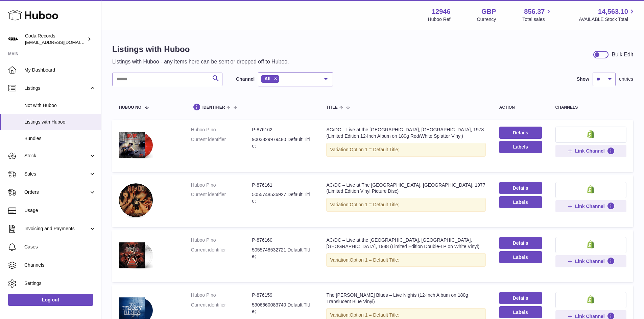  Describe the element at coordinates (282, 253) in the screenshot. I see `dd: 5055748532721 Default Title;` at that location.